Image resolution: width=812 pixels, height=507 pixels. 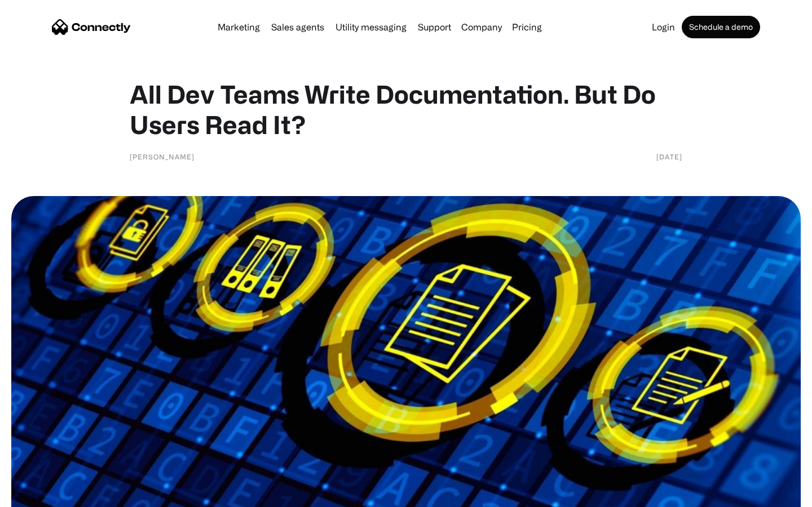 I want to click on div: Company, so click(x=482, y=27).